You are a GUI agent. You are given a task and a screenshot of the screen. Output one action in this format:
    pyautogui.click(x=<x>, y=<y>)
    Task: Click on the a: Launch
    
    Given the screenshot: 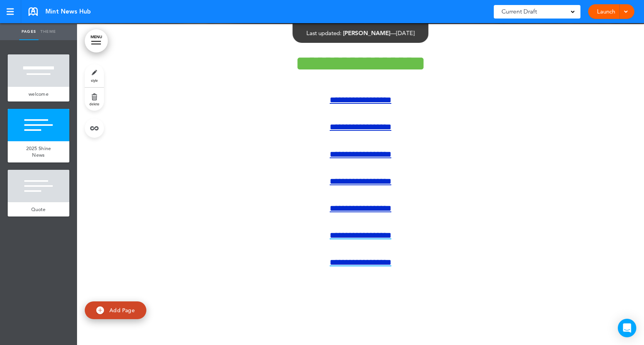 What is the action you would take?
    pyautogui.click(x=606, y=12)
    